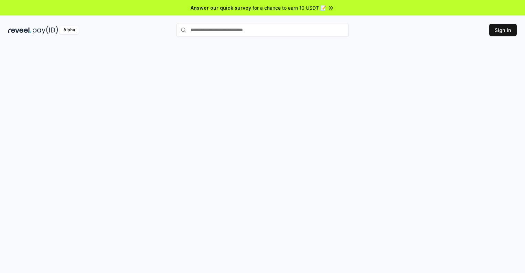 The width and height of the screenshot is (525, 273). I want to click on img: reveel_dark, so click(20, 30).